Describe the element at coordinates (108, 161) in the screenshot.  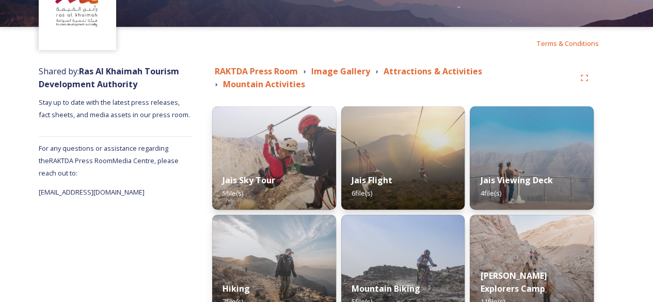
I see `span: For any questions or assistance regarding the RAKTDA Press Room Media Centre, please reach out to:` at that location.